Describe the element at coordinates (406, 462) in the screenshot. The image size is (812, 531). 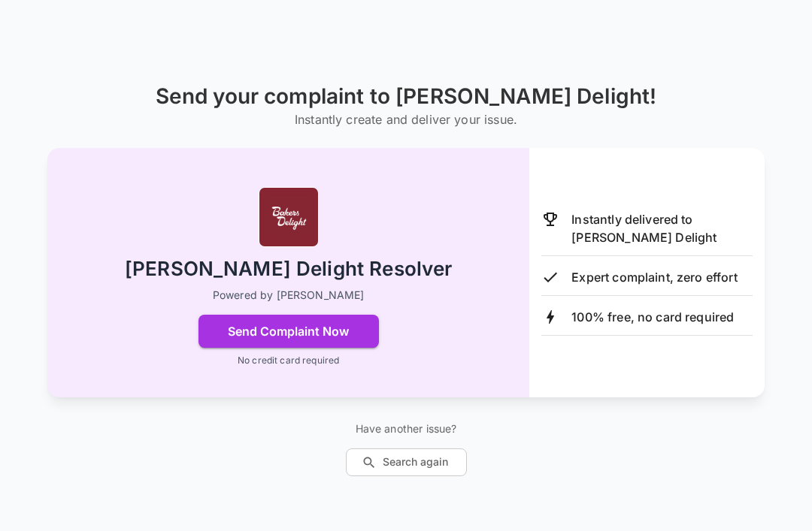
I see `button: Search again` at that location.